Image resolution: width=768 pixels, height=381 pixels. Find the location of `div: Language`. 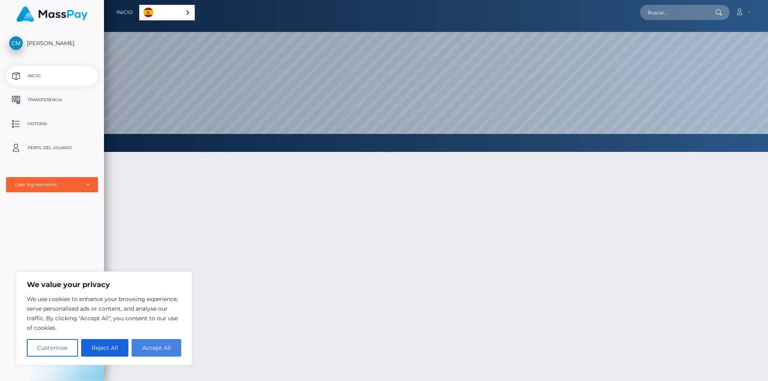

div: Language is located at coordinates (167, 12).